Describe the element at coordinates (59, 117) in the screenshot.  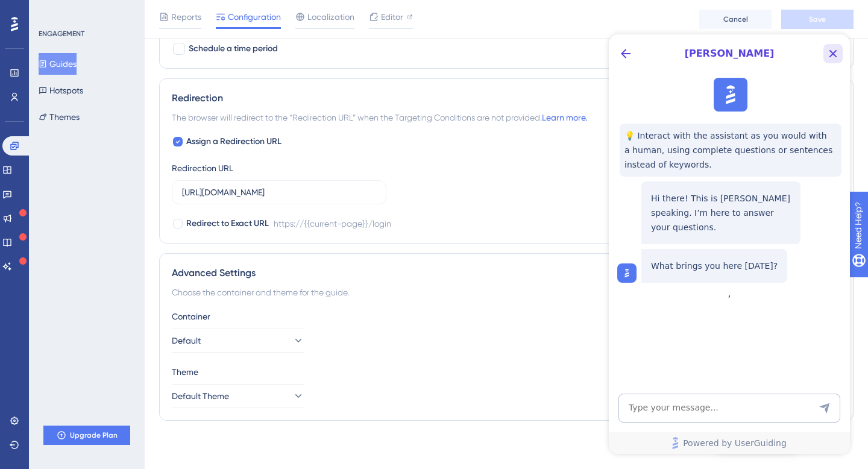
I see `button: Themes` at that location.